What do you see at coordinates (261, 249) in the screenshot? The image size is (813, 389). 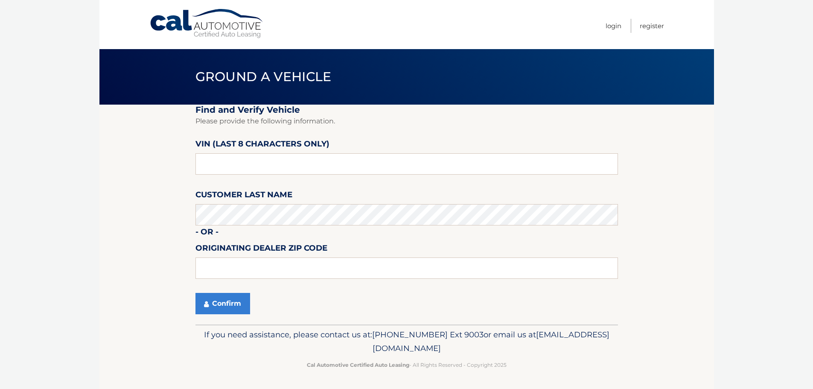 I see `label: Originating Dealer Zip Code` at bounding box center [261, 249].